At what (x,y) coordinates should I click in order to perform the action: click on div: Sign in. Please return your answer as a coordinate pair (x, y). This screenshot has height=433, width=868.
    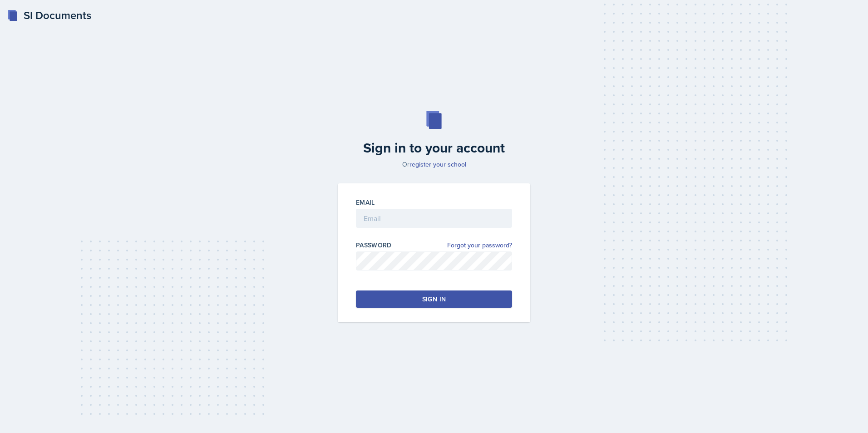
    Looking at the image, I should click on (434, 299).